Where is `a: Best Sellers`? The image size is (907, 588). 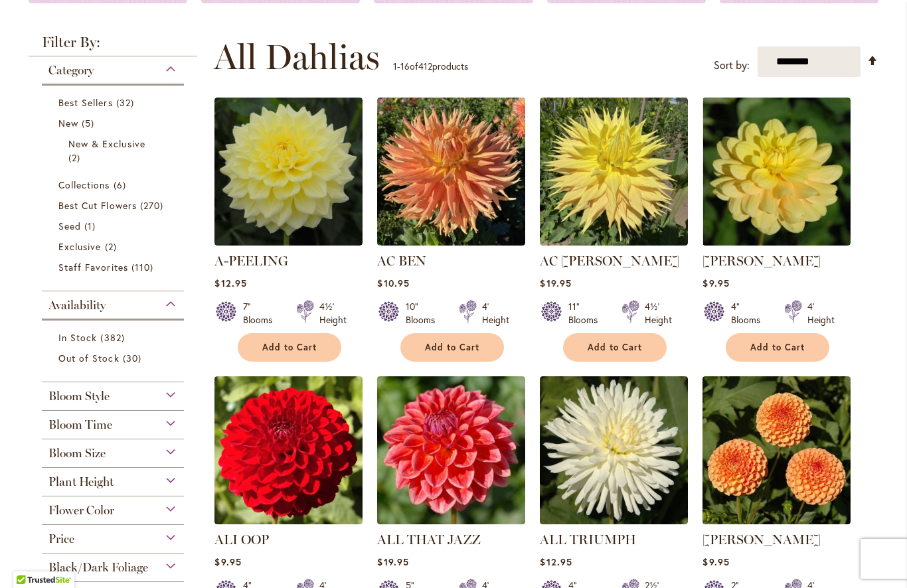 a: Best Sellers is located at coordinates (115, 102).